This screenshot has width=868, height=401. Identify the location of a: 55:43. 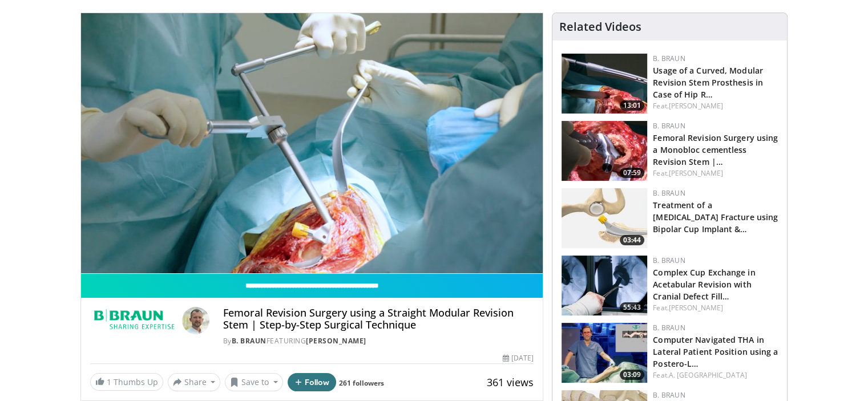
(604, 285).